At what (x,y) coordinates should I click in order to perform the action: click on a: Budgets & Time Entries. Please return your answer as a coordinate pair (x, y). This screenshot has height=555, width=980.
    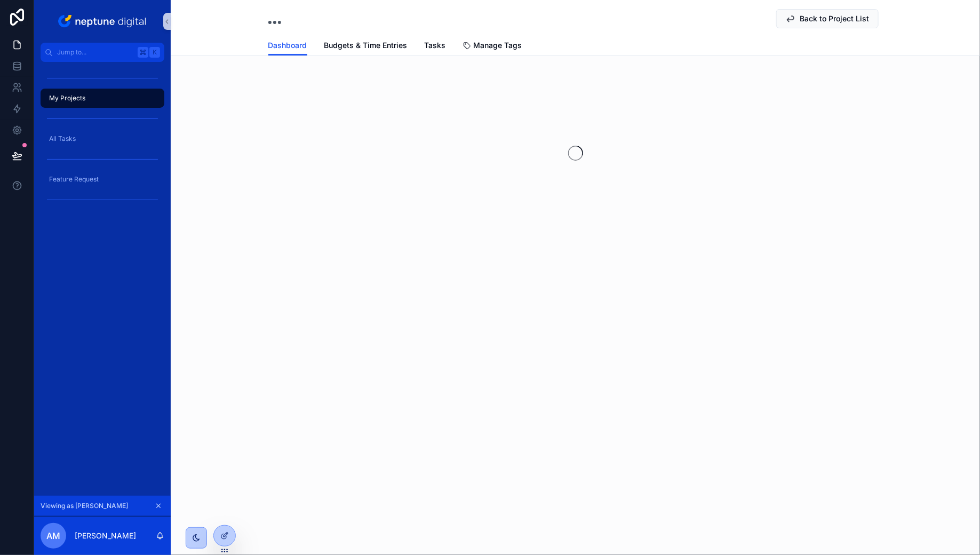
    Looking at the image, I should click on (365, 47).